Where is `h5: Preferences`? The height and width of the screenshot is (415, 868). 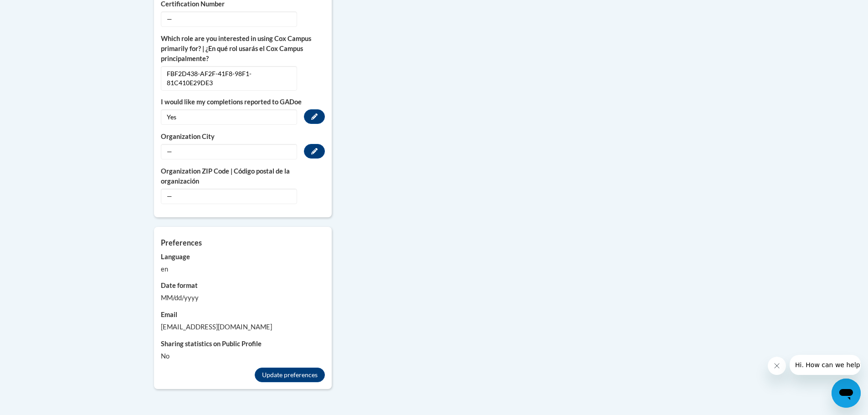 h5: Preferences is located at coordinates (243, 242).